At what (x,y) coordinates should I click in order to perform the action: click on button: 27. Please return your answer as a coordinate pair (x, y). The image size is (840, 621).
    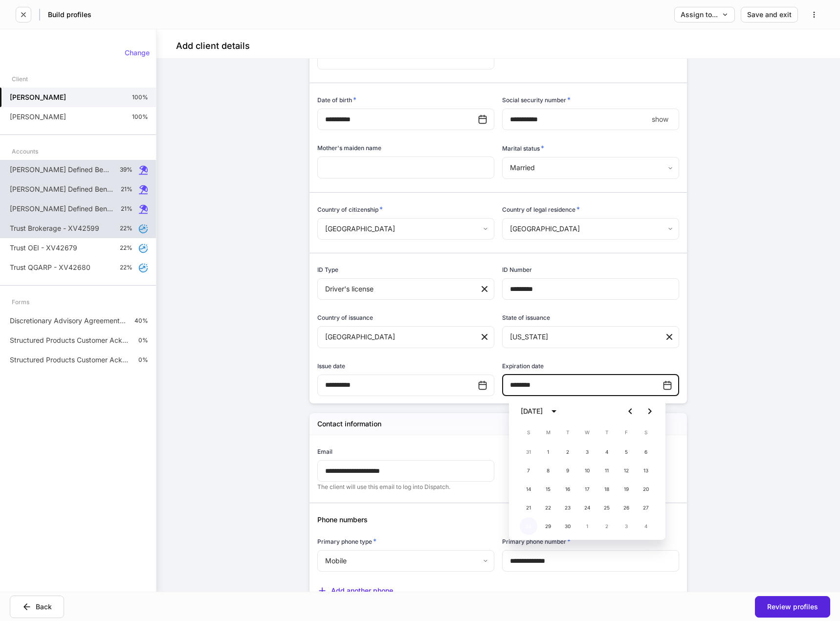
    Looking at the image, I should click on (646, 507).